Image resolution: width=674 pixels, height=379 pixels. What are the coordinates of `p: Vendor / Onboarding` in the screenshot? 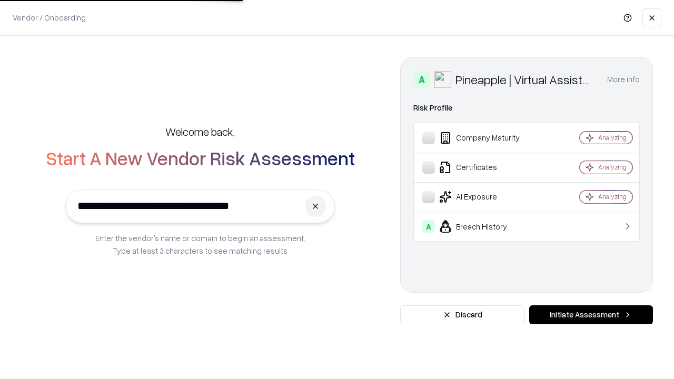 It's located at (49, 17).